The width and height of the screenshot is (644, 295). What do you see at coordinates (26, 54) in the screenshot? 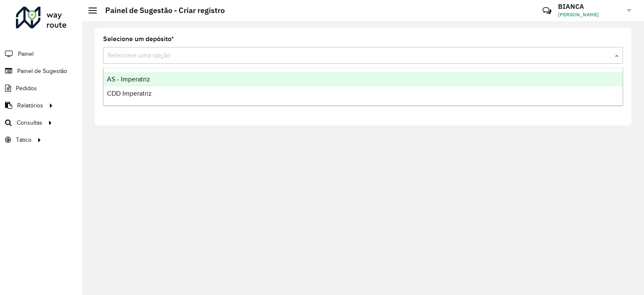
I see `span: Painel` at bounding box center [26, 54].